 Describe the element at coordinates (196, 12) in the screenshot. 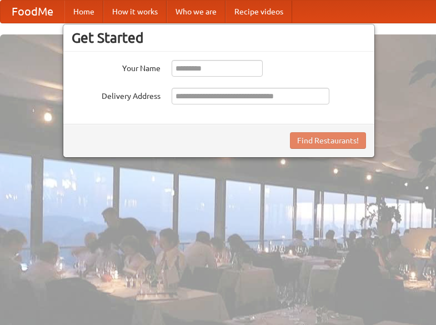

I see `a: Who we are` at that location.